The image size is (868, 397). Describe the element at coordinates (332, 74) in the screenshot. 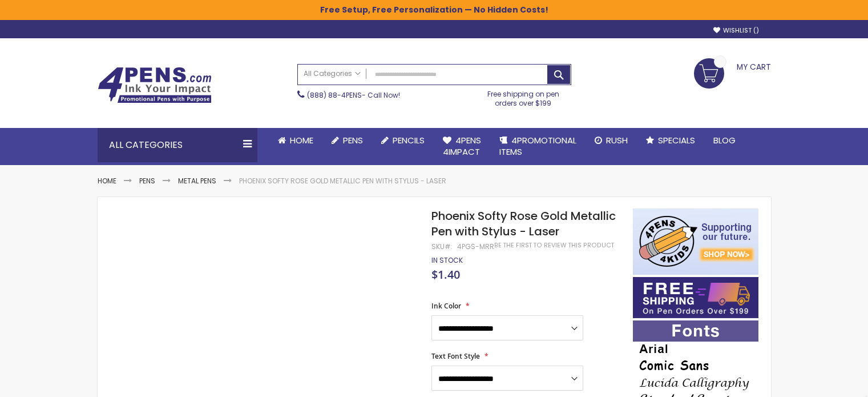

I see `span: All Categories` at that location.